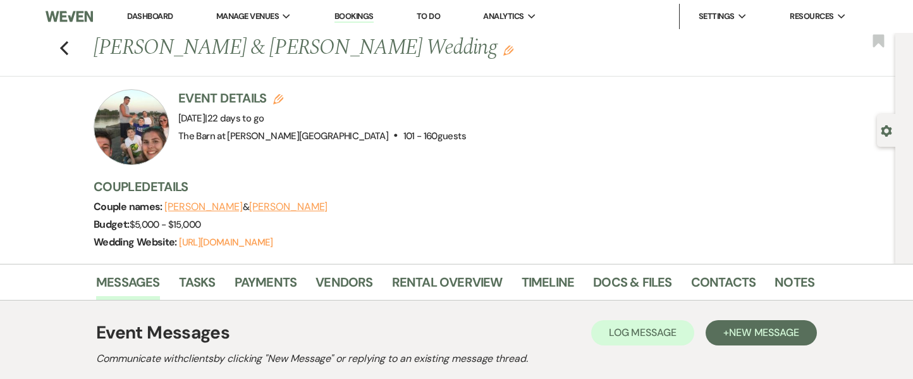 The width and height of the screenshot is (913, 379). What do you see at coordinates (69, 16) in the screenshot?
I see `img: Weven Logo` at bounding box center [69, 16].